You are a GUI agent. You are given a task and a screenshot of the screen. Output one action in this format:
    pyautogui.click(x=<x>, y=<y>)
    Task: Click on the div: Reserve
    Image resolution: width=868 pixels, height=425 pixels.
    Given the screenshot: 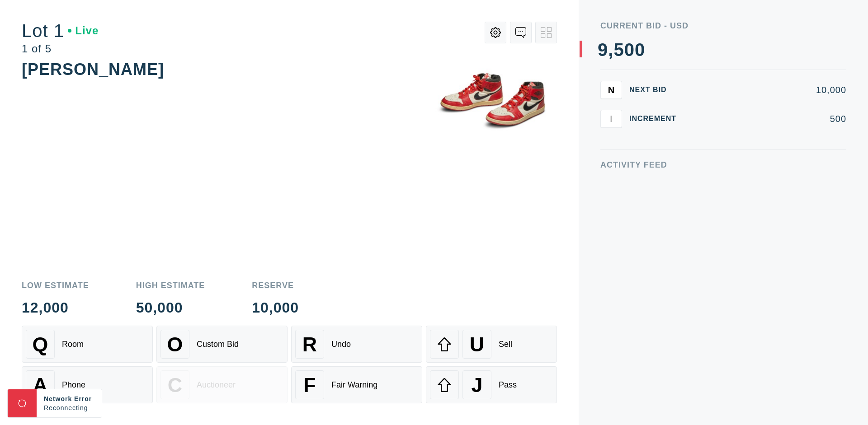 What is the action you would take?
    pyautogui.click(x=276, y=286)
    